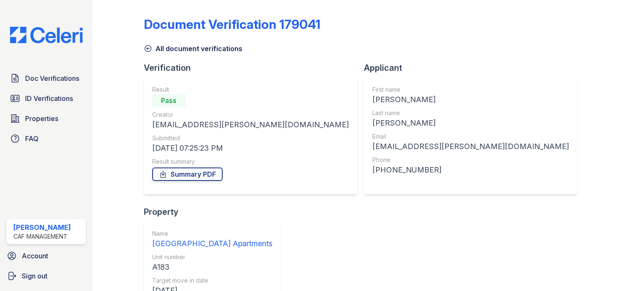 The image size is (644, 291). What do you see at coordinates (212, 281) in the screenshot?
I see `div: Target move in date` at bounding box center [212, 281].